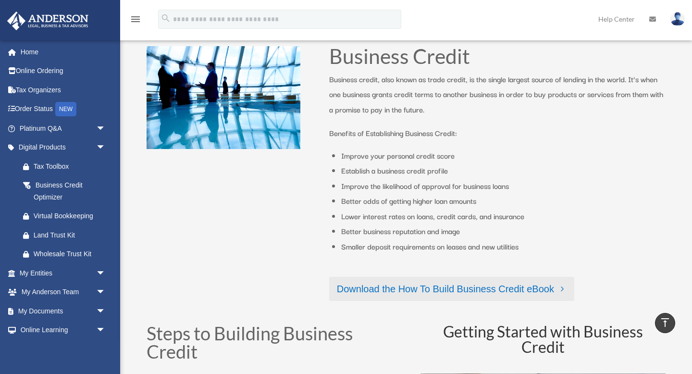 The width and height of the screenshot is (692, 374). Describe the element at coordinates (71, 235) in the screenshot. I see `div: Land Trust Kit` at that location.